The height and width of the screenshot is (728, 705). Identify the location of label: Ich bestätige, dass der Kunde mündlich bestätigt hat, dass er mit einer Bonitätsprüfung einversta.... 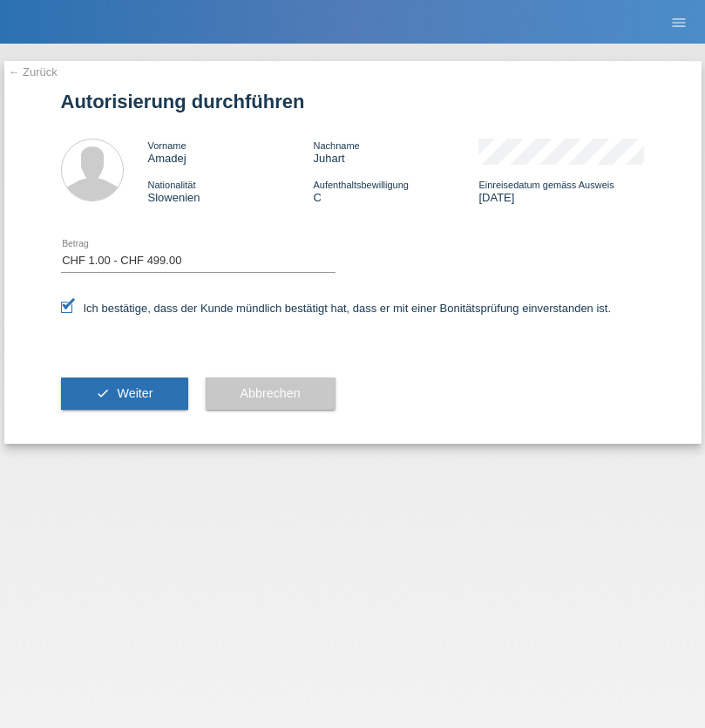
(337, 308).